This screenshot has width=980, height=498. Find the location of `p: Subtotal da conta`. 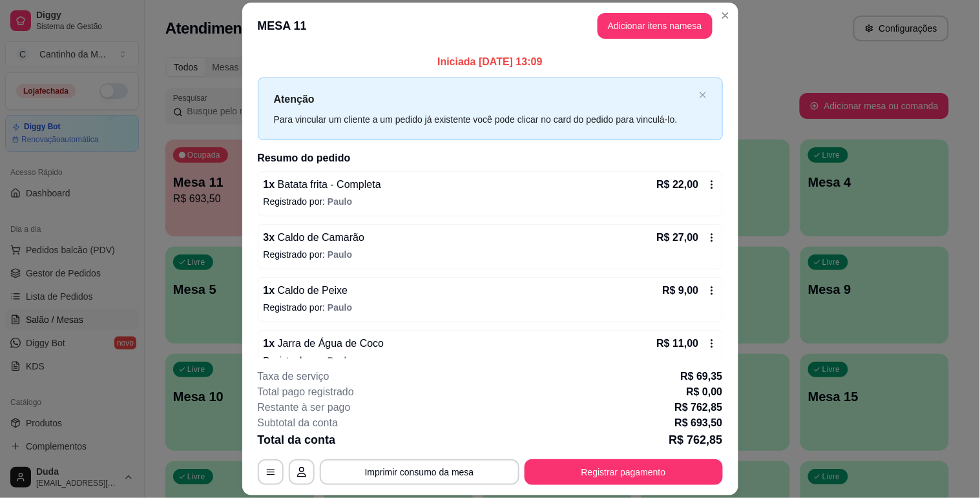

p: Subtotal da conta is located at coordinates (298, 423).